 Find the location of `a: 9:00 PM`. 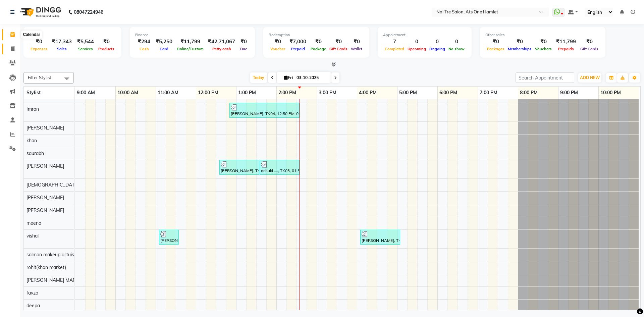

a: 9:00 PM is located at coordinates (569, 93).